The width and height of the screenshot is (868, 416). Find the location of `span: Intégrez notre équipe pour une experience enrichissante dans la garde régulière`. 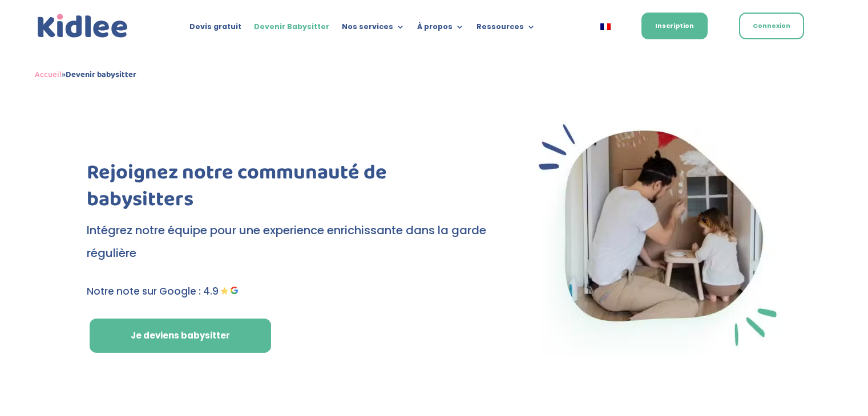

span: Intégrez notre équipe pour une experience enrichissante dans la garde régulière is located at coordinates (286, 242).